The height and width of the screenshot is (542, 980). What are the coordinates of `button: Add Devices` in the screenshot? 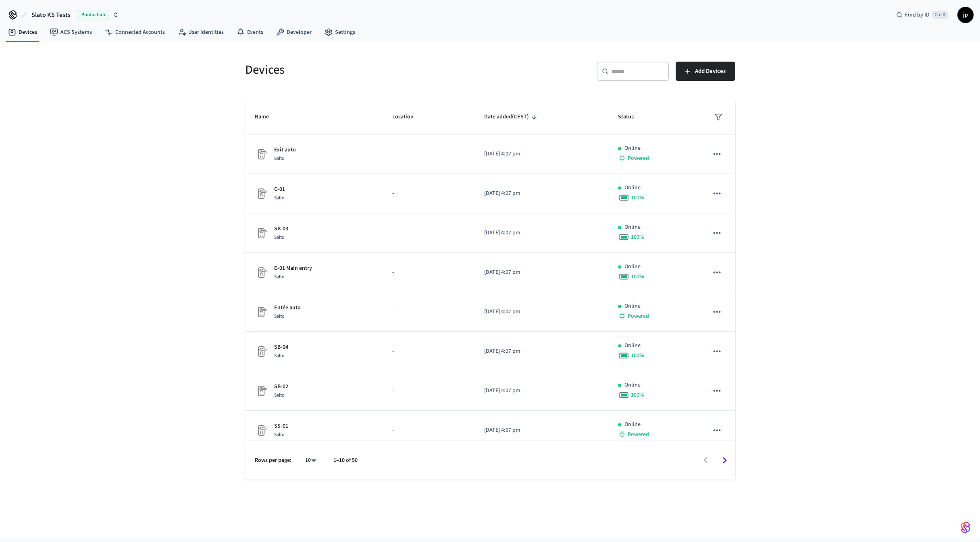 It's located at (705, 71).